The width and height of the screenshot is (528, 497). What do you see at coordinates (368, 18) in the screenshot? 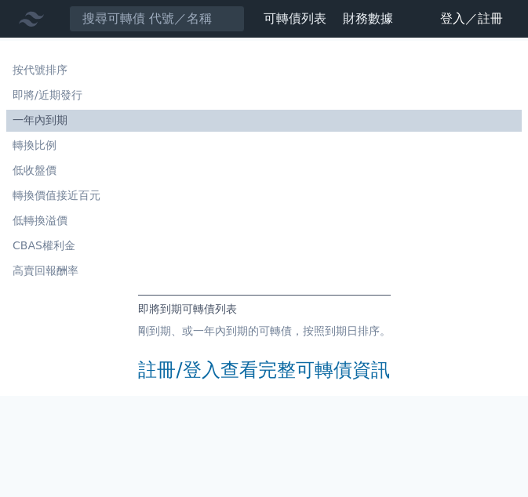
I see `a: 財務數據` at bounding box center [368, 18].